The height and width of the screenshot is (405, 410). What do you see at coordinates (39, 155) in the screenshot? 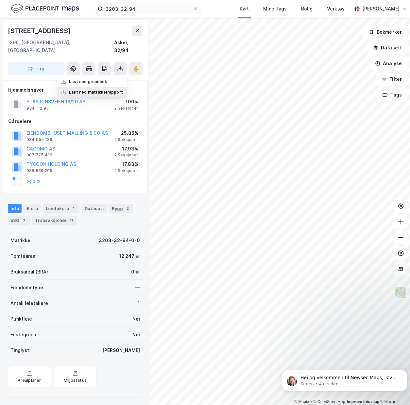
I see `div: 987 775 416` at bounding box center [39, 155].